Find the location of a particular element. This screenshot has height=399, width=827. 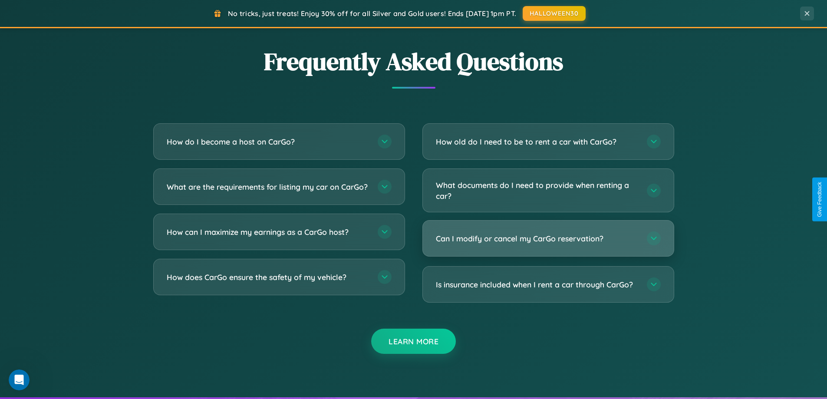

h3: How does CarGo ensure the safety of my vehicle? is located at coordinates (268, 277).